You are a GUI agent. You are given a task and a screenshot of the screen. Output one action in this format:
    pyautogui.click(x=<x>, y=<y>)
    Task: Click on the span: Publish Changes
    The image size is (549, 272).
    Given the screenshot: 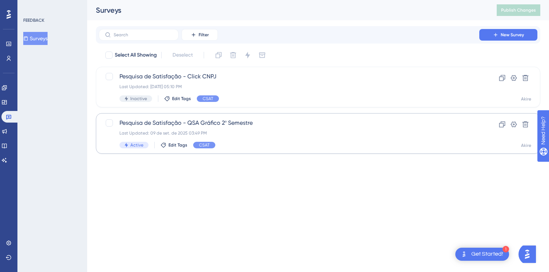 What is the action you would take?
    pyautogui.click(x=518, y=10)
    